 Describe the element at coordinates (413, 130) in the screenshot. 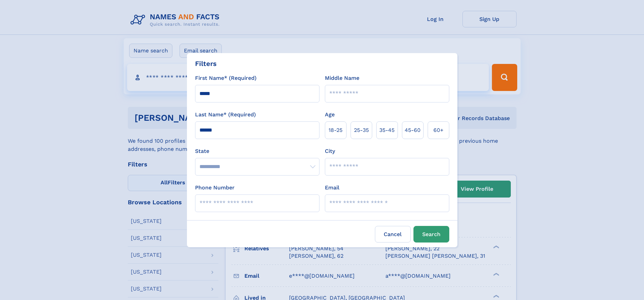

I see `span: 45‑60` at that location.